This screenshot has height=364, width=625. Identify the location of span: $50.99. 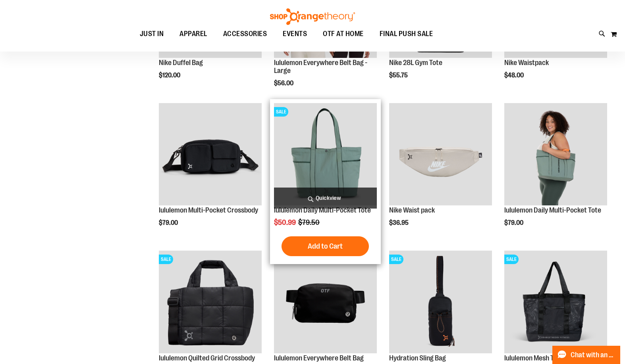
(286, 222).